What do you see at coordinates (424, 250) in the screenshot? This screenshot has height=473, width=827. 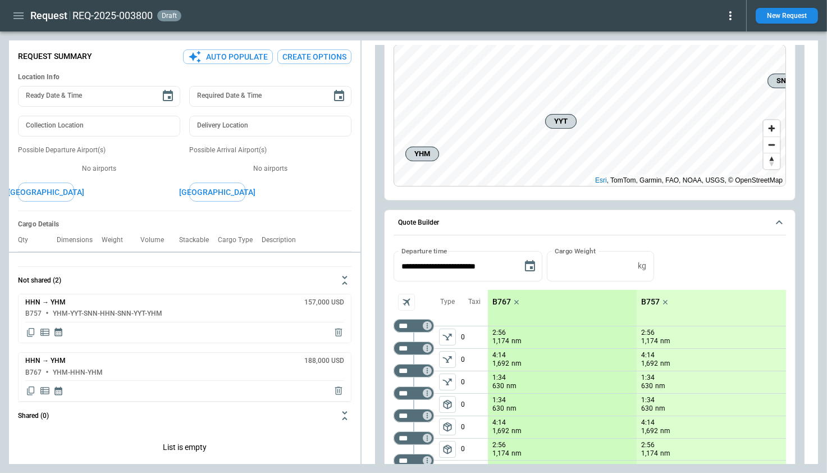 I see `label: Departure time` at bounding box center [424, 250].